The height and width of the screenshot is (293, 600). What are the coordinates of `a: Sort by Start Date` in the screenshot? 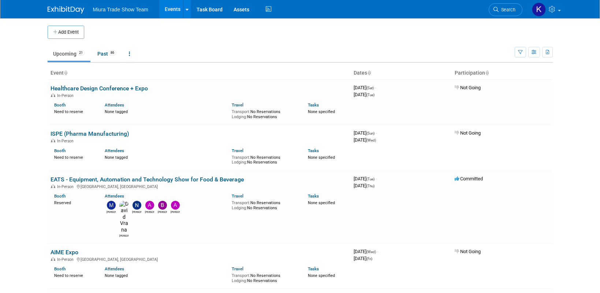 It's located at (369, 73).